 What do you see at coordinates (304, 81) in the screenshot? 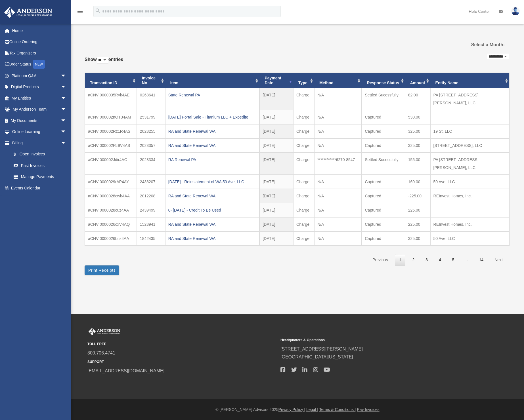
I see `th: Type: activate to sort column ascending` at bounding box center [304, 81].